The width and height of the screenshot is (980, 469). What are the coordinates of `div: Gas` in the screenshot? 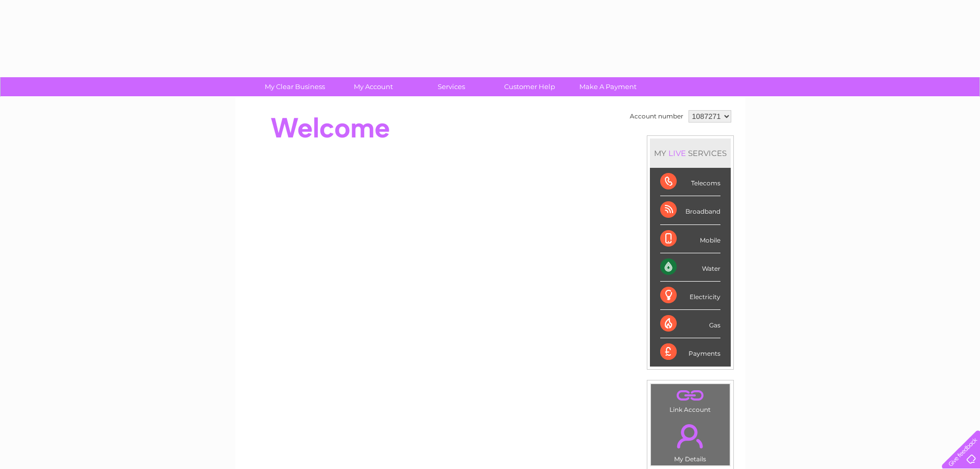 It's located at (690, 324).